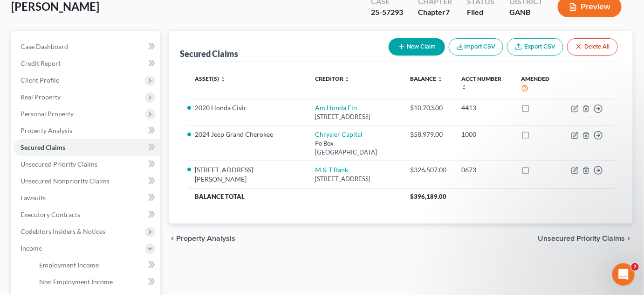 The height and width of the screenshot is (295, 644). Describe the element at coordinates (41, 63) in the screenshot. I see `span: Credit Report` at that location.